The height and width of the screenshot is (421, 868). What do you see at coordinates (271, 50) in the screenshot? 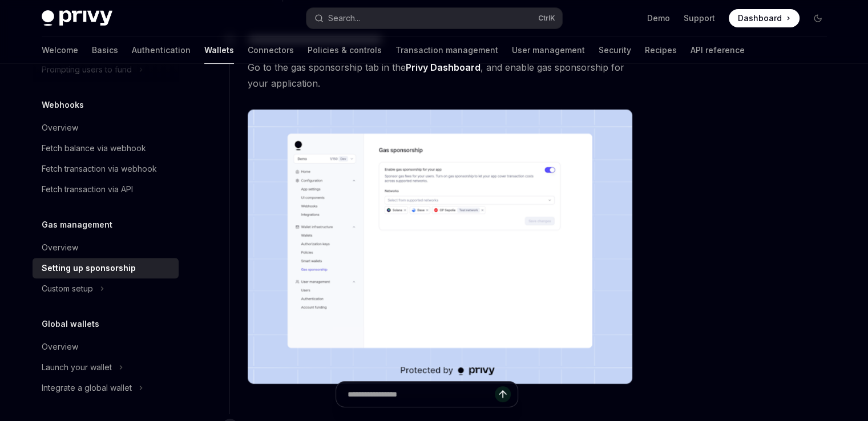
I see `a: Connectors` at bounding box center [271, 50].